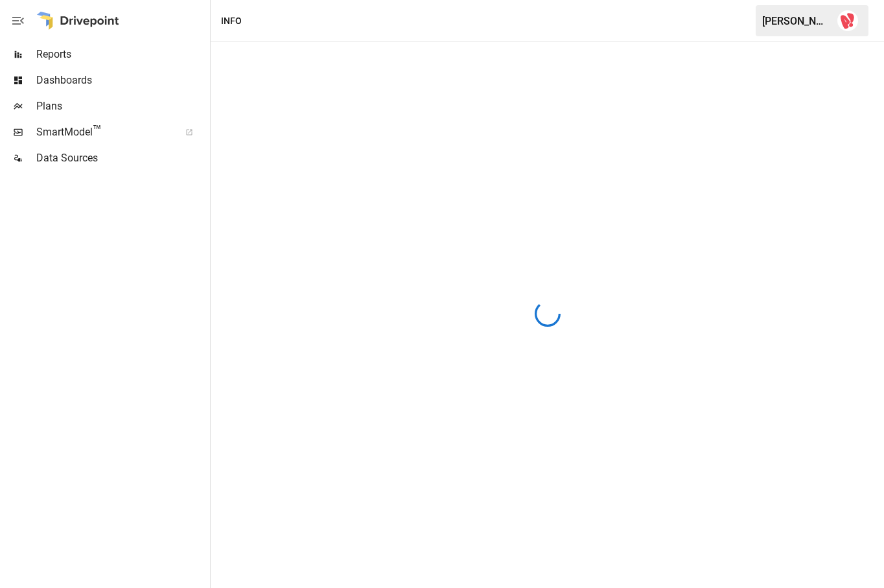 This screenshot has height=588, width=884. I want to click on span: ™, so click(97, 130).